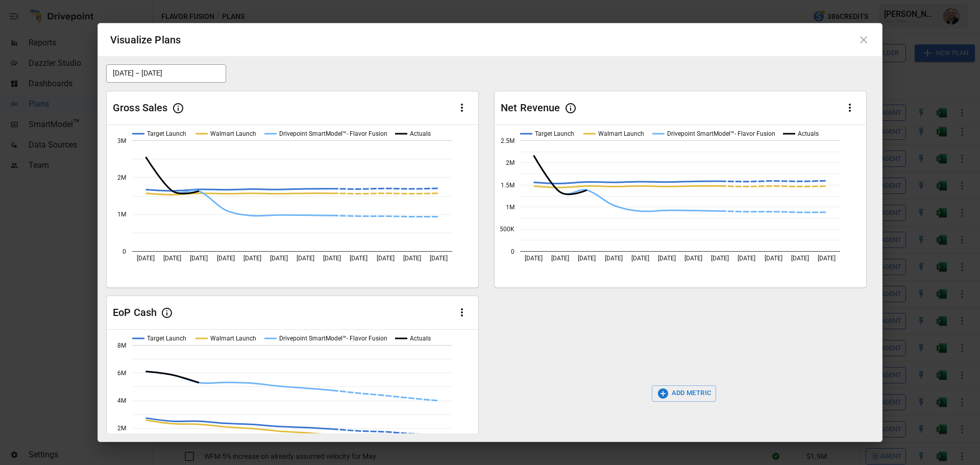 The image size is (980, 465). What do you see at coordinates (531, 108) in the screenshot?
I see `div: Net Revenue` at bounding box center [531, 108].